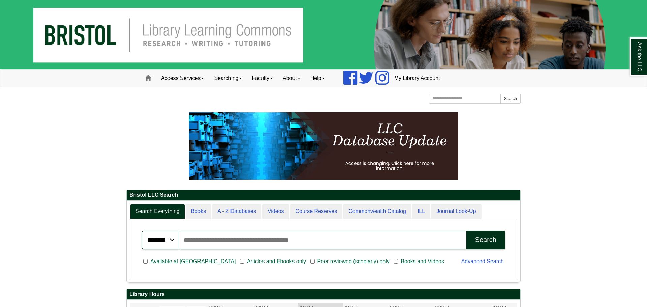 This screenshot has height=307, width=647. What do you see at coordinates (262, 78) in the screenshot?
I see `a: Faculty` at bounding box center [262, 78].